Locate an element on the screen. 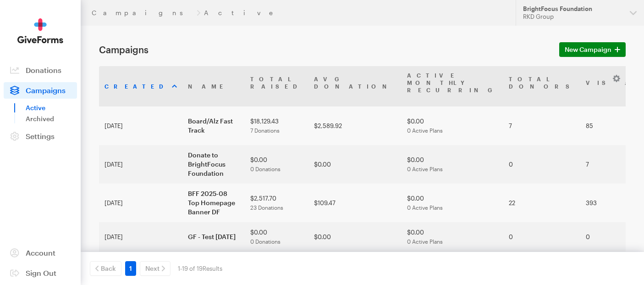 The width and height of the screenshot is (644, 285). td: Donate to BrightFocus Foundation is located at coordinates (214, 164).